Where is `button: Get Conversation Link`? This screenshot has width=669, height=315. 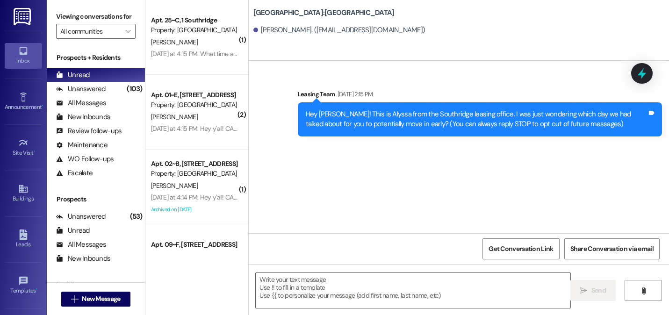
button: Get Conversation Link is located at coordinates (521, 249).